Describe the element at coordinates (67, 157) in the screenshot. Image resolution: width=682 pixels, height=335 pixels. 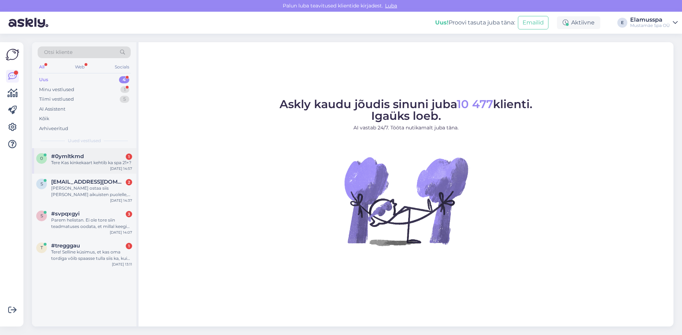
I see `span: #0ymltkmd` at that location.